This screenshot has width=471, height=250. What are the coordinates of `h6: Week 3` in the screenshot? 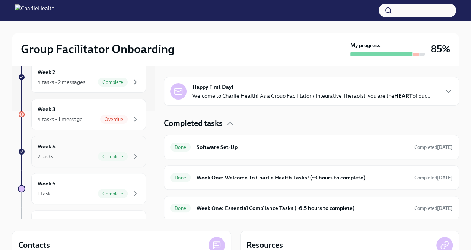 It's located at (47, 109).